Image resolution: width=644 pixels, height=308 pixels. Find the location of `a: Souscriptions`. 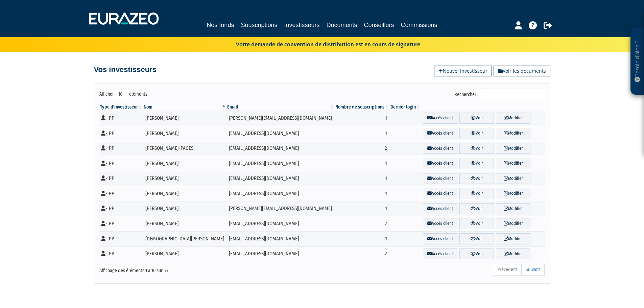

a: Souscriptions is located at coordinates (259, 25).